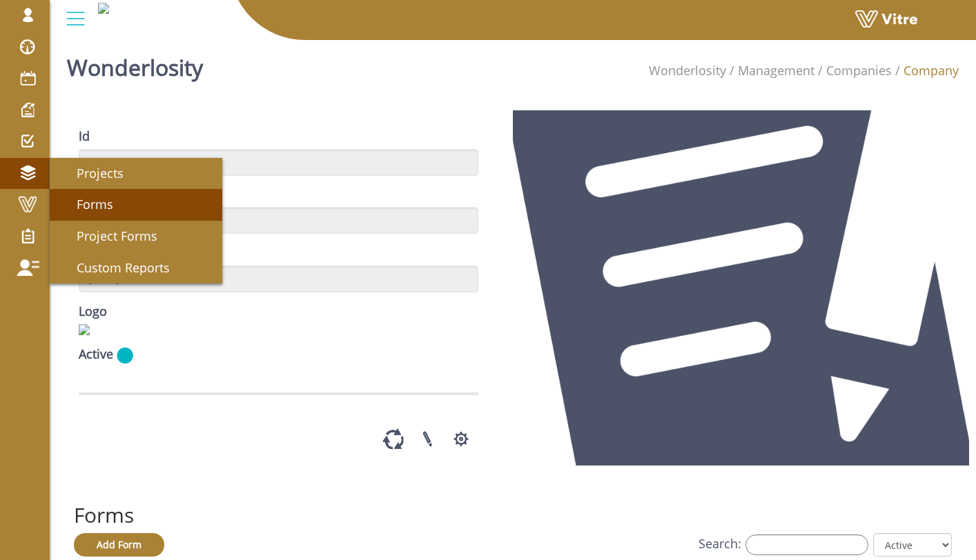 The width and height of the screenshot is (976, 560). Describe the element at coordinates (859, 70) in the screenshot. I see `a: Companies` at that location.